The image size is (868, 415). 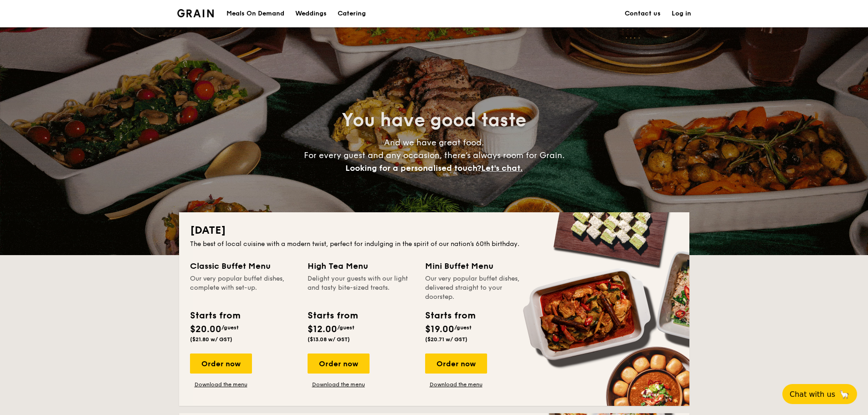 What do you see at coordinates (434, 155) in the screenshot?
I see `span: And we have great food. For every guest and any occasion, there’s always room for Grain.` at bounding box center [434, 155].